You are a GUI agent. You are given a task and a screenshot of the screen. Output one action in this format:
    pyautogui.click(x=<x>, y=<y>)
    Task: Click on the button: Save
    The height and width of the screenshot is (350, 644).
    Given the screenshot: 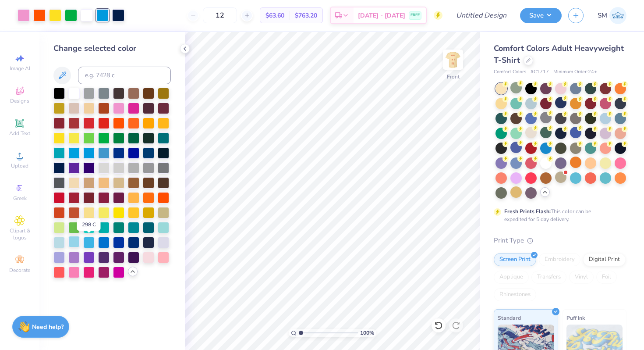 What is the action you would take?
    pyautogui.click(x=540, y=15)
    